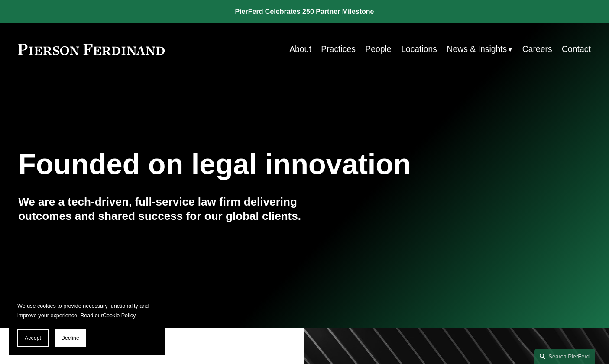  What do you see at coordinates (33, 338) in the screenshot?
I see `span: Accept` at bounding box center [33, 338].